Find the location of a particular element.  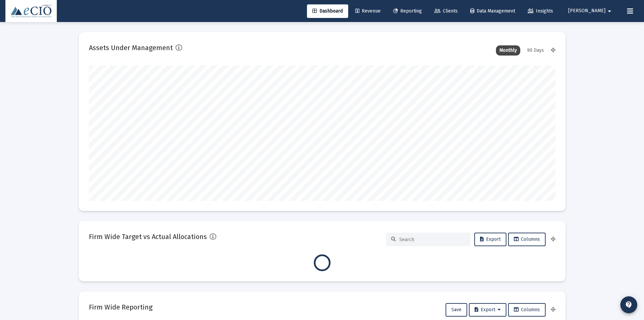

a: Clients is located at coordinates (446, 11).